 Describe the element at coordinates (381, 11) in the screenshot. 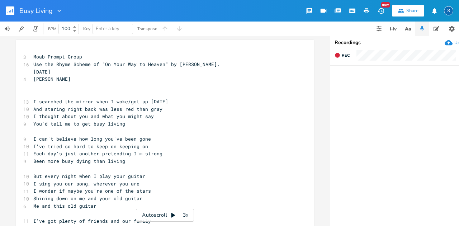

I see `button: New` at that location.